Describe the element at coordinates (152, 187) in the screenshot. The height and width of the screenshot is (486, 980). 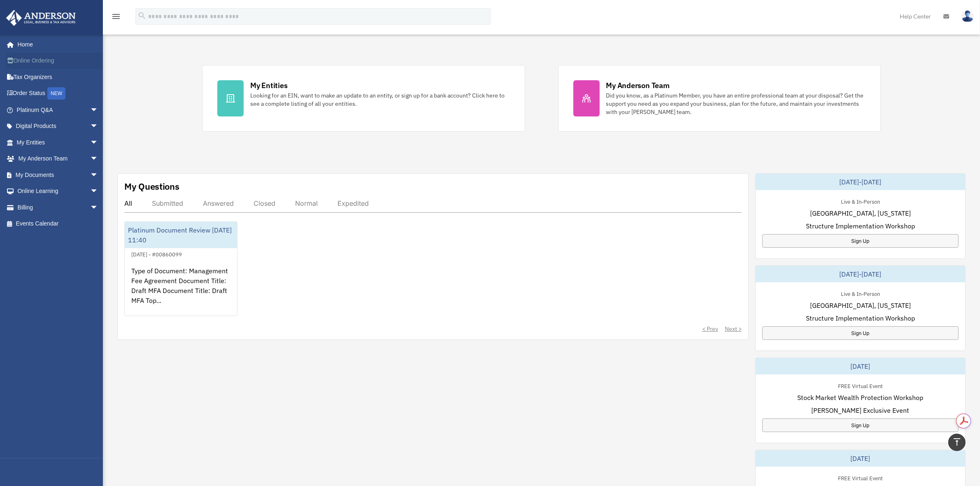
I see `div: My Questions` at that location.